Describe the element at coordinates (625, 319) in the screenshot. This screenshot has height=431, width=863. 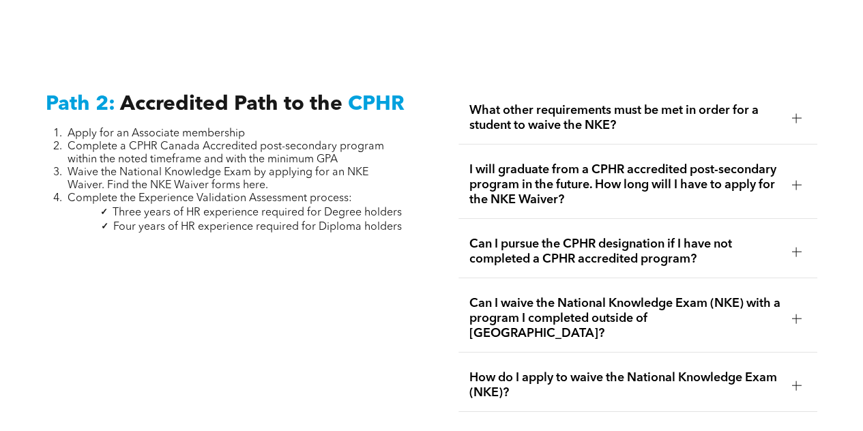
I see `span: Can I waive the National Knowledge Exam (NKE) with a program I completed outside of [GEOGRAPHIC_D...` at that location.